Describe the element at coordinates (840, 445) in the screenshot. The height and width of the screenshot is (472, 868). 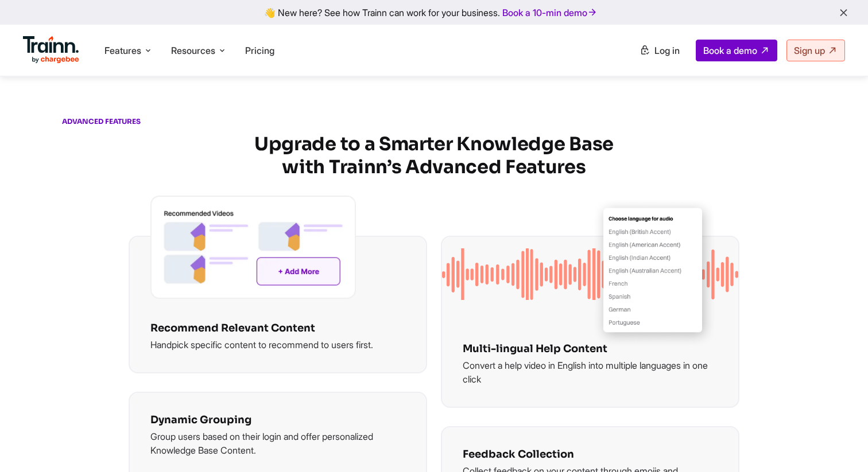
I see `div: Chat Widget` at that location.